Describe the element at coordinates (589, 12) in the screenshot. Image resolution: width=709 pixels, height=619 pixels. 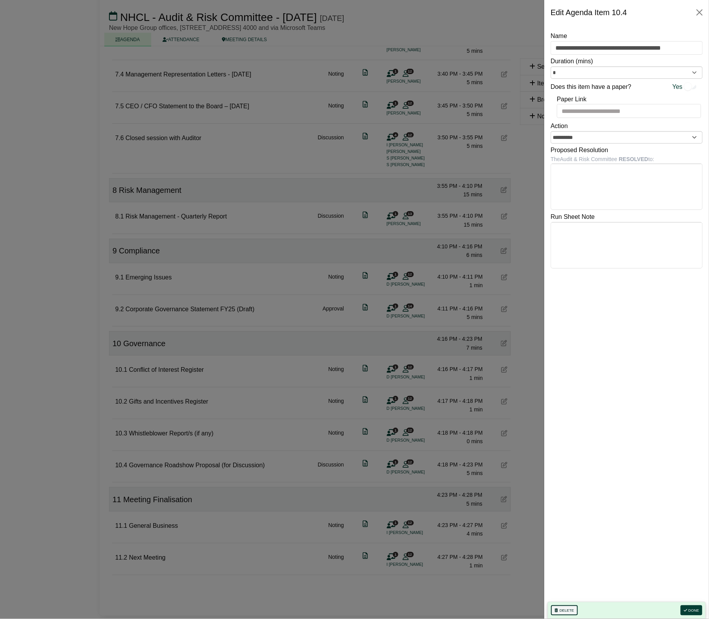
I see `div: Edit Agenda Item 10.4` at that location.